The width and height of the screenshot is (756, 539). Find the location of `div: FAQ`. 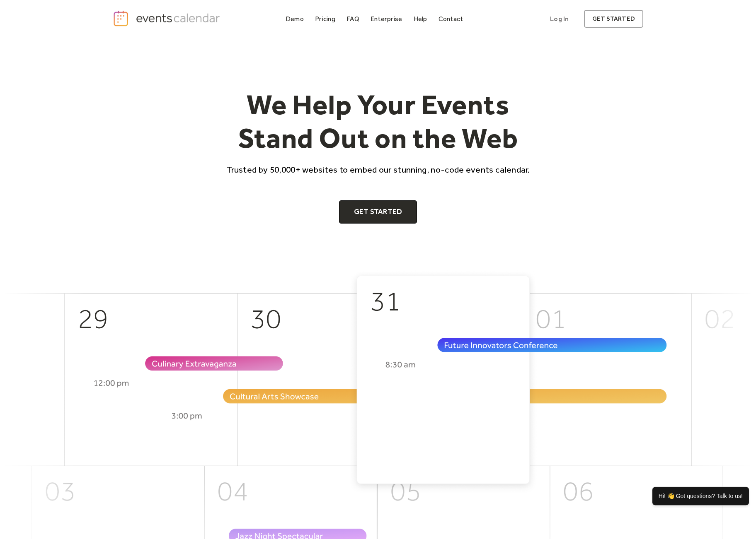

div: FAQ is located at coordinates (353, 19).